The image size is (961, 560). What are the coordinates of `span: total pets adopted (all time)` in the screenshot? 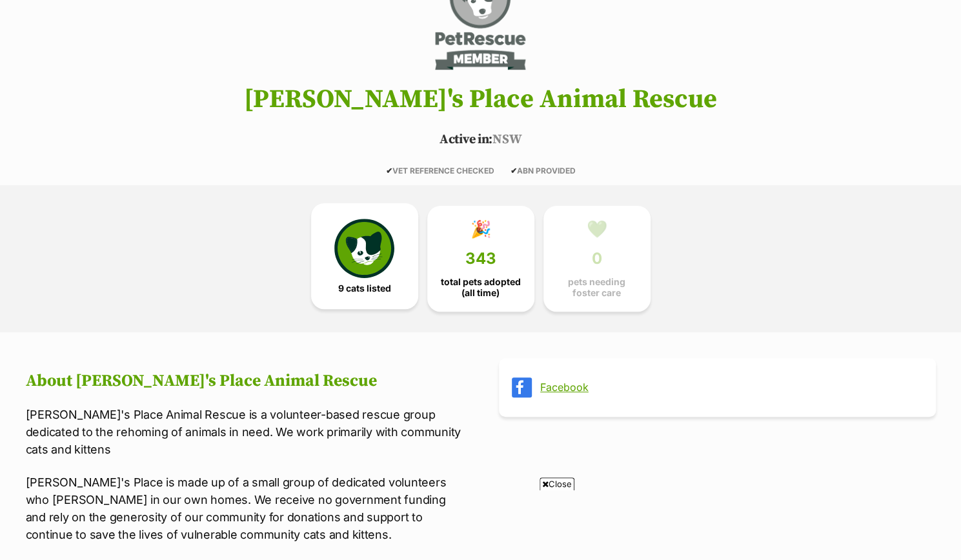 It's located at (481, 287).